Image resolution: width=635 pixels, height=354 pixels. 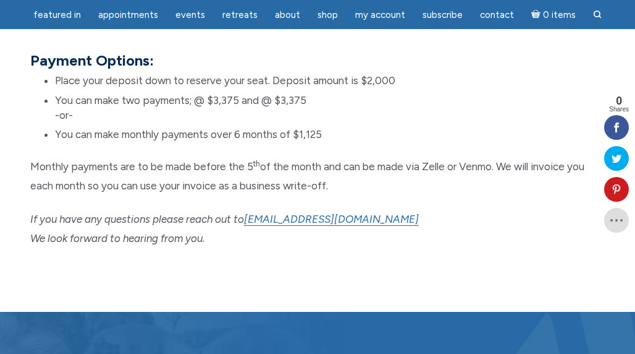 I want to click on span: Shop, so click(x=328, y=15).